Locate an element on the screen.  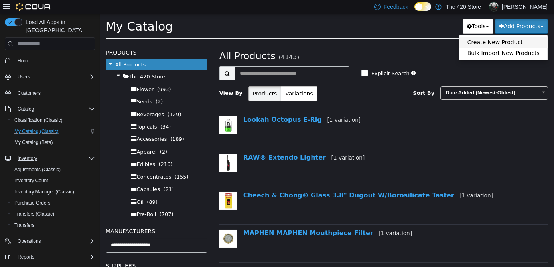
span: Transfers is located at coordinates (24, 226).